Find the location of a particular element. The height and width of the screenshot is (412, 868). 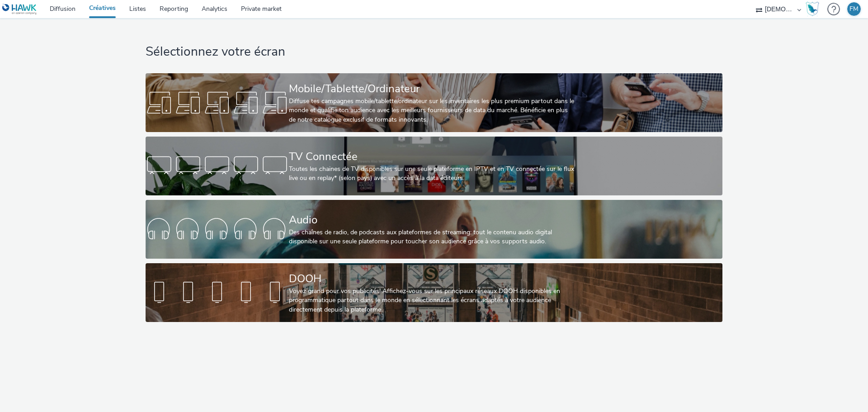

div: Des chaînes de radio, de podcasts aux plateformes de streaming: tout le contenu audio digital dis... is located at coordinates (432, 237).